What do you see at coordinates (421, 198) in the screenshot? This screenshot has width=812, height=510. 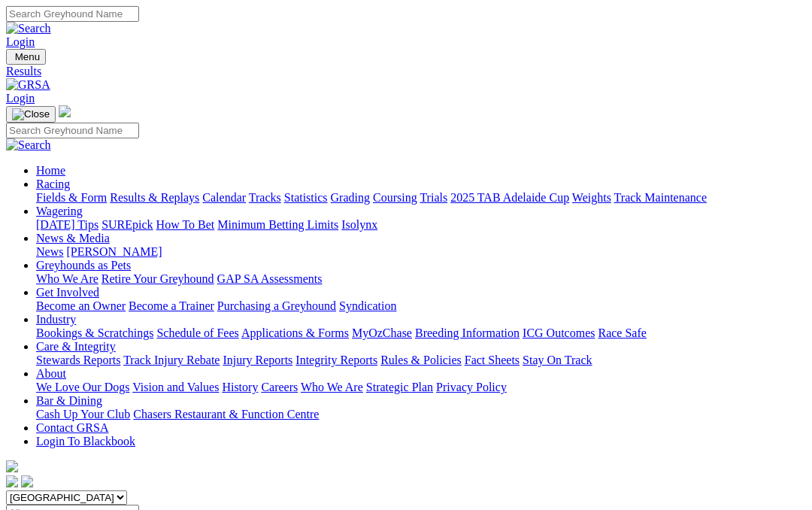 I see `div: Racing` at bounding box center [421, 198].